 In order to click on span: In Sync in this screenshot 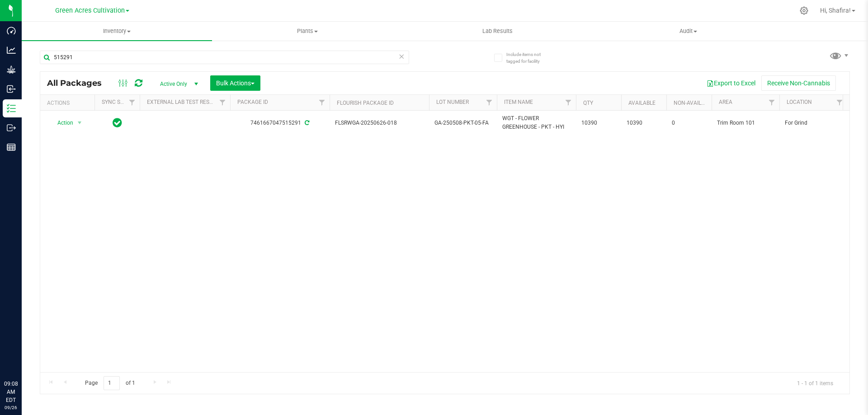, I will do `click(117, 123)`.